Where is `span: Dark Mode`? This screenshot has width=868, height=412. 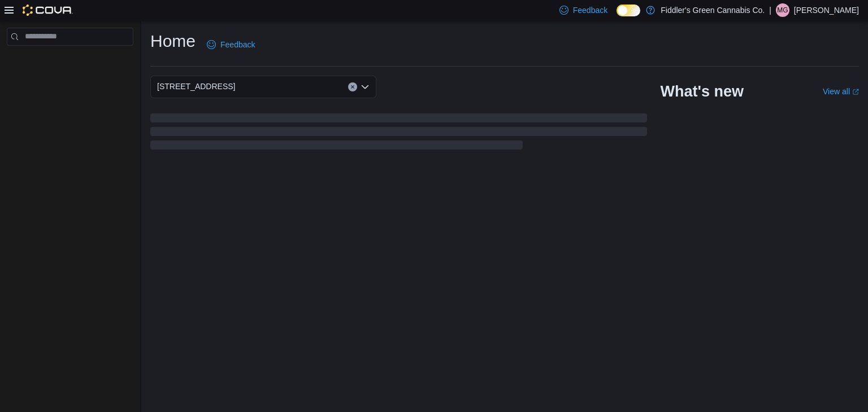
span: Dark Mode is located at coordinates (616, 16).